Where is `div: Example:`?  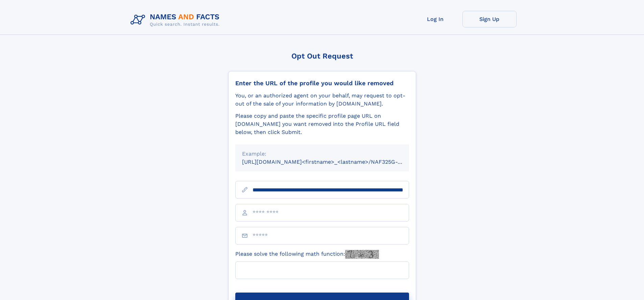 div: Example: is located at coordinates (322, 154).